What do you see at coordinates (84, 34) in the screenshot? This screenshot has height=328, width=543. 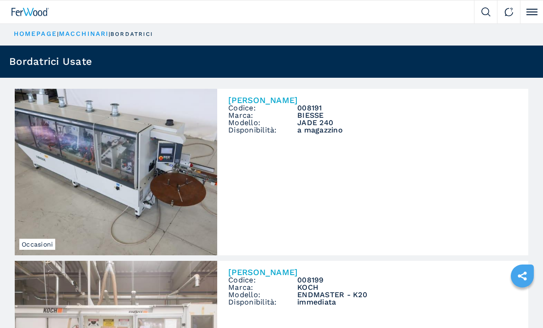 I see `a: macchinari` at bounding box center [84, 34].